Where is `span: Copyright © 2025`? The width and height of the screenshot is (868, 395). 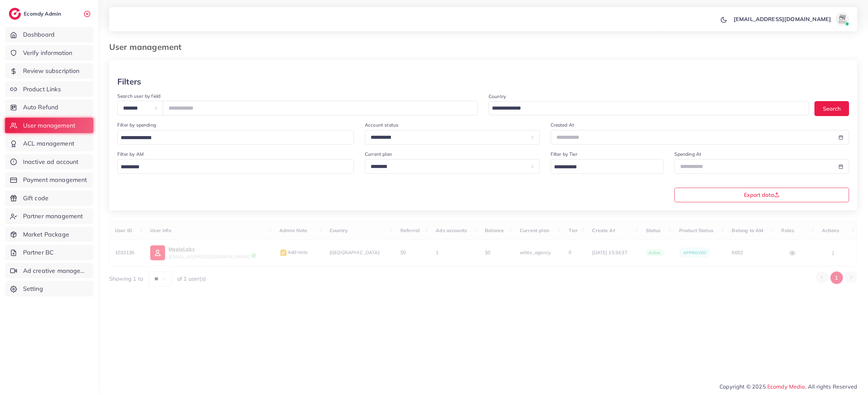
span: Copyright © 2025 is located at coordinates (788, 386).